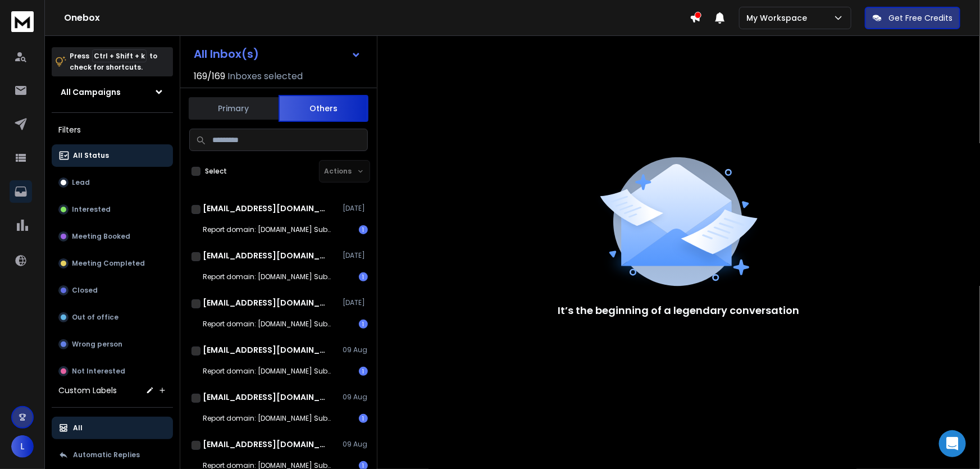  Describe the element at coordinates (88, 391) in the screenshot. I see `h3: Custom Labels` at that location.